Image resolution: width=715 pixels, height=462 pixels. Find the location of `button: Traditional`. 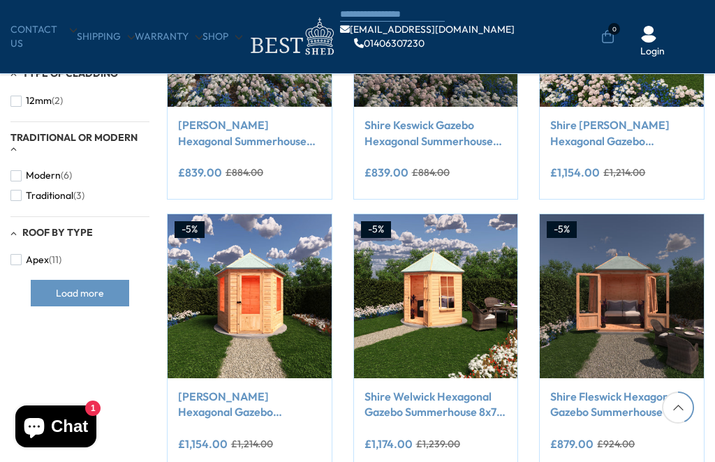

button: Traditional is located at coordinates (47, 195).